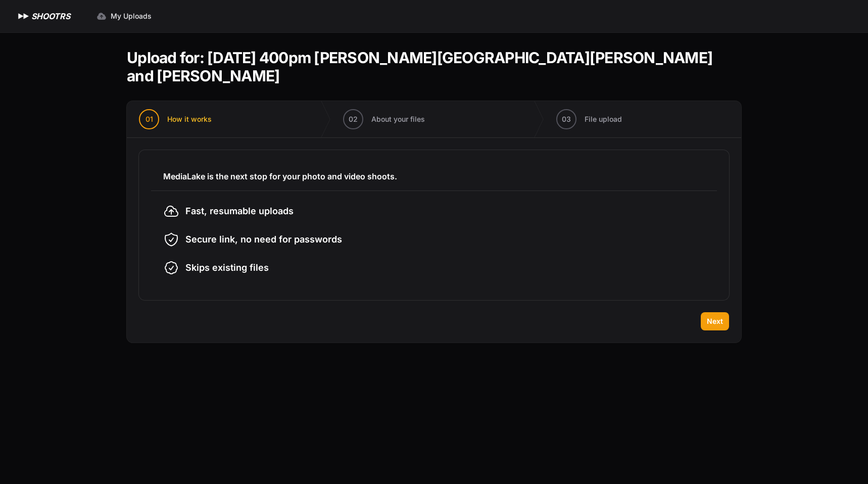 This screenshot has height=484, width=868. Describe the element at coordinates (589, 119) in the screenshot. I see `button: 03 File upload` at that location.